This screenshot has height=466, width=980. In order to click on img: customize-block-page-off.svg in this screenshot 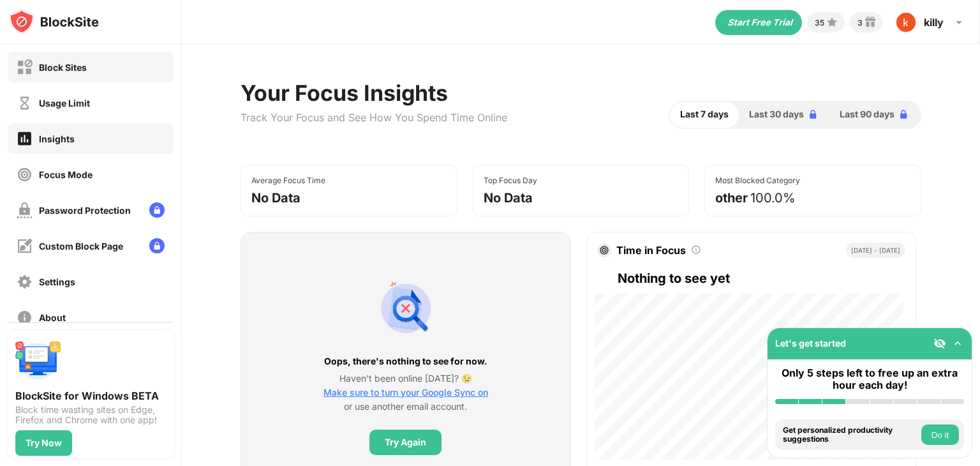, I will do `click(24, 246)`.